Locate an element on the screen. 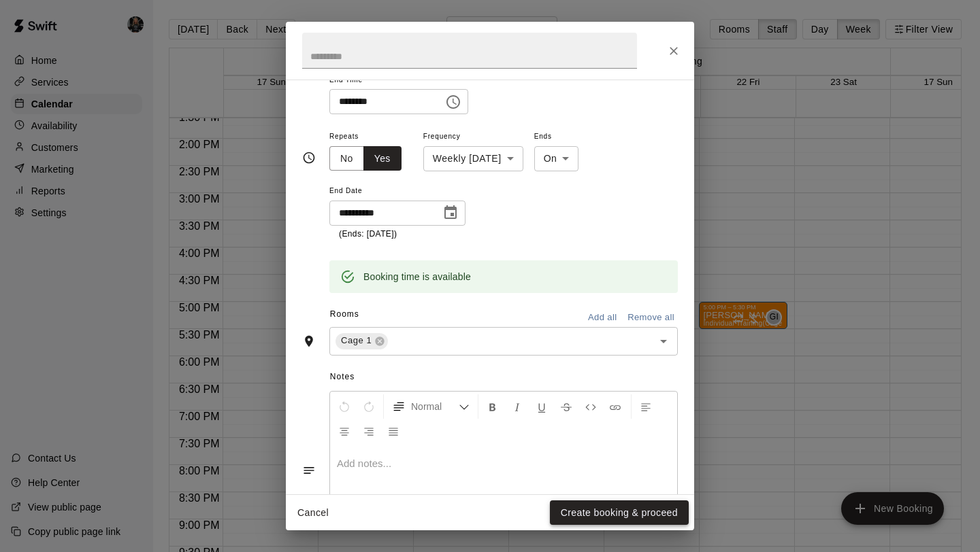 Image resolution: width=980 pixels, height=552 pixels. div: outlined button group is located at coordinates (365, 158).